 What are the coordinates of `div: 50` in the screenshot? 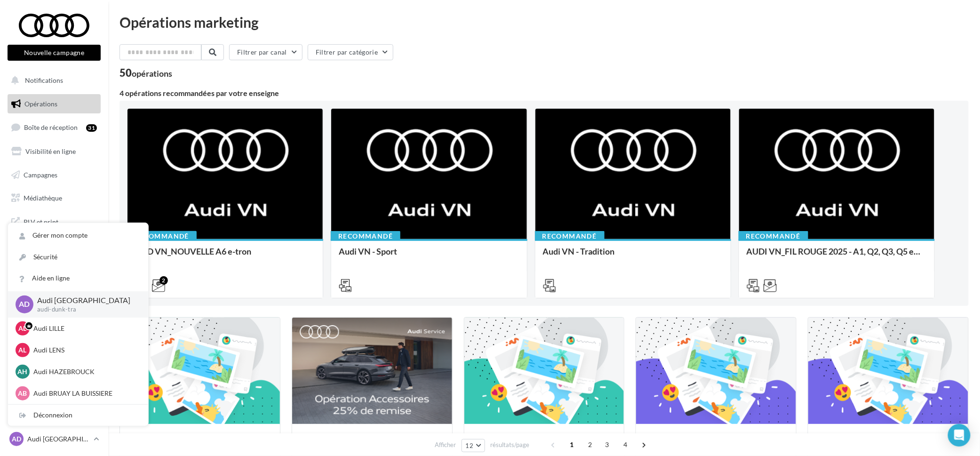 It's located at (145, 73).